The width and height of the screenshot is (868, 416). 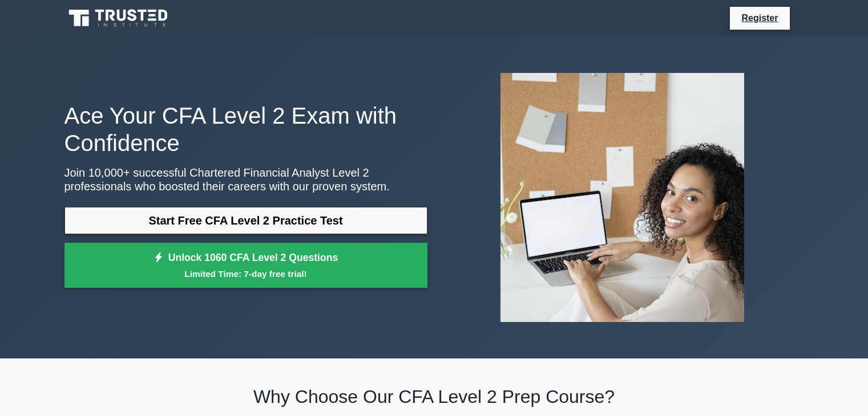 What do you see at coordinates (246, 129) in the screenshot?
I see `h1: Ace Your CFA Level 2 Exam with Confidence` at bounding box center [246, 129].